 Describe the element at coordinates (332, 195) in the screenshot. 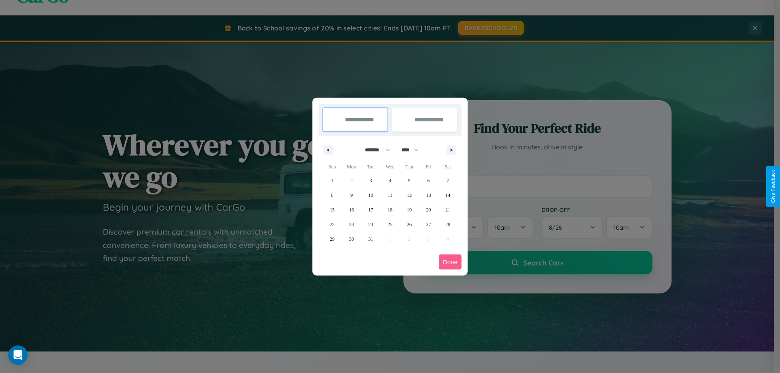

I see `span: 8` at that location.